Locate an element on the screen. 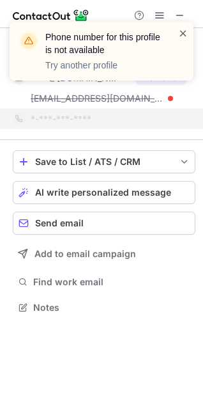 The image size is (203, 408). p: Try another profile is located at coordinates (104, 65).